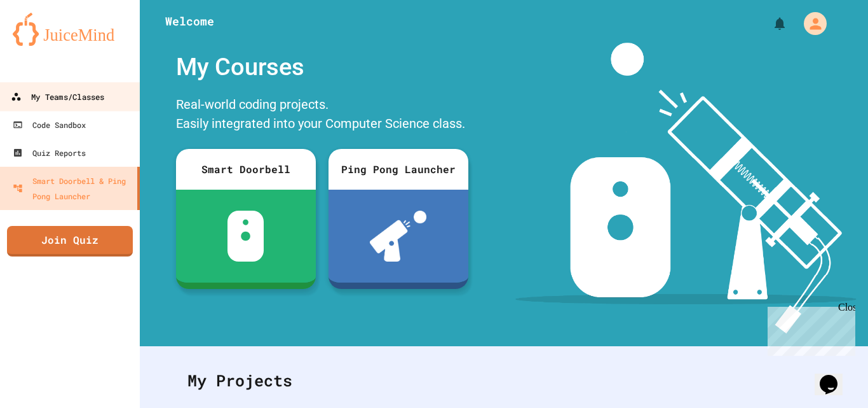 The image size is (868, 408). I want to click on div: My Projects, so click(504, 380).